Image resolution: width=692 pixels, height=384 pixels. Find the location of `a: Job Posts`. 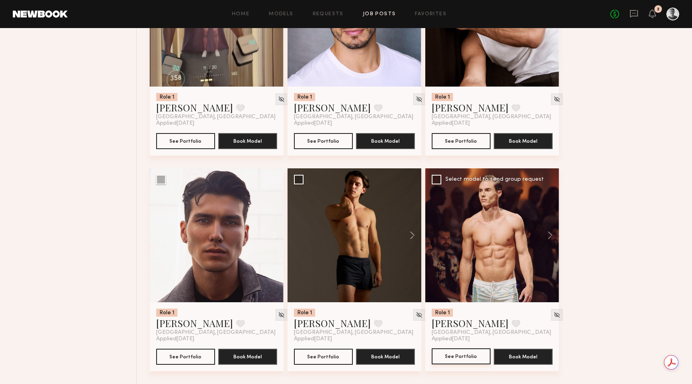

a: Job Posts is located at coordinates (379, 14).